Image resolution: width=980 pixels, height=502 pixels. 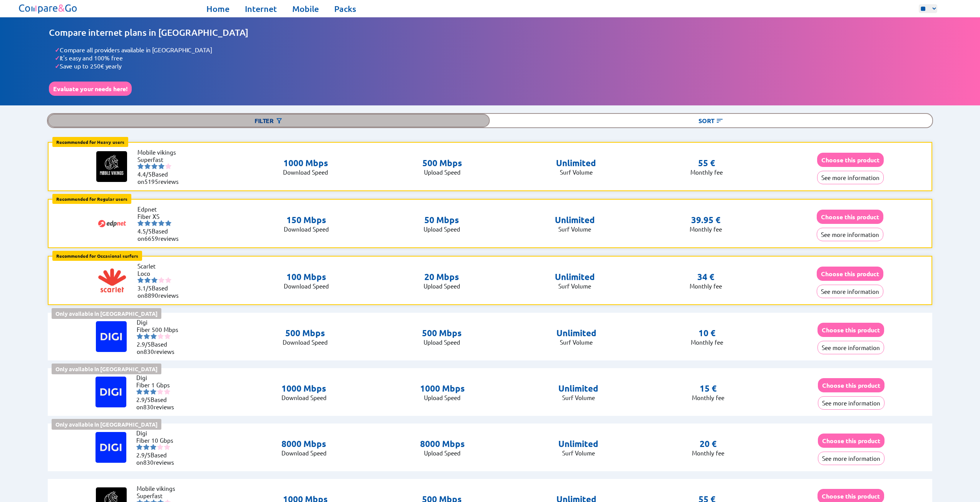 I want to click on p: 150 Mbps, so click(x=306, y=220).